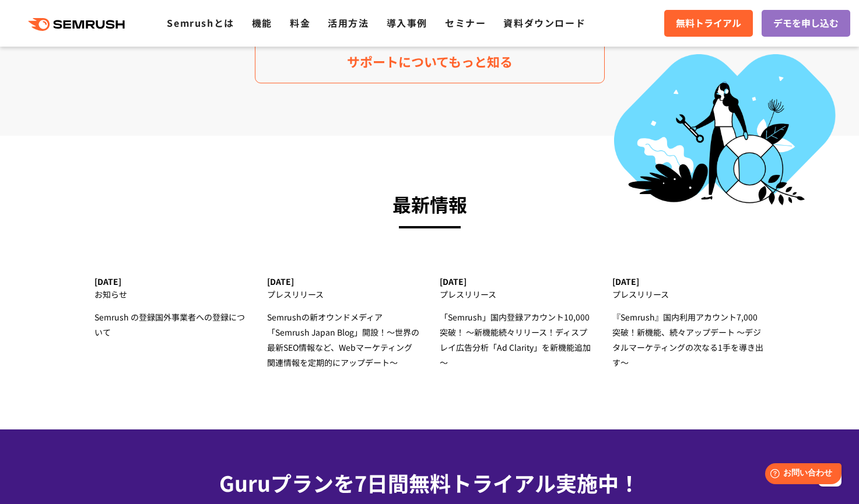 The height and width of the screenshot is (504, 859). I want to click on span: Semrushの新オウンドメディア 「Semrush Japan Blog」開設！～世界の最新SEO情報など、Webマーケティング関連情報を定期的にアップデート～, so click(343, 340).